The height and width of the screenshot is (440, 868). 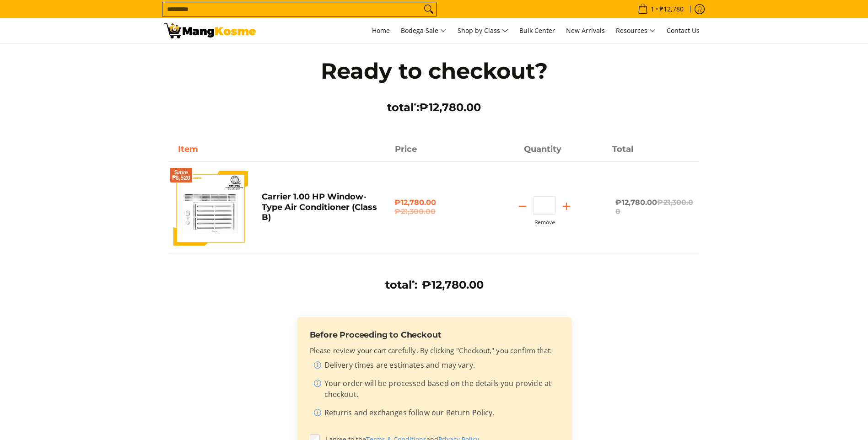 I want to click on span: New Arrivals, so click(x=585, y=30).